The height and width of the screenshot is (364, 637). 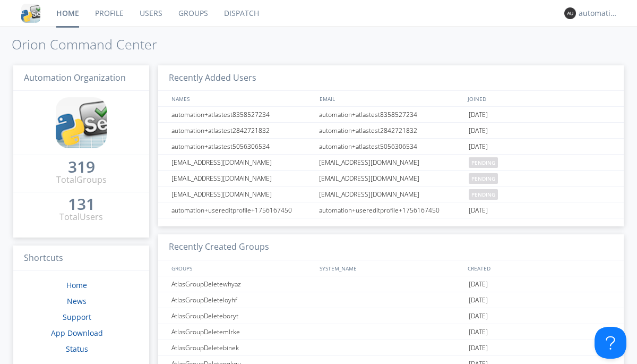 I want to click on img: 373638.png, so click(x=570, y=13).